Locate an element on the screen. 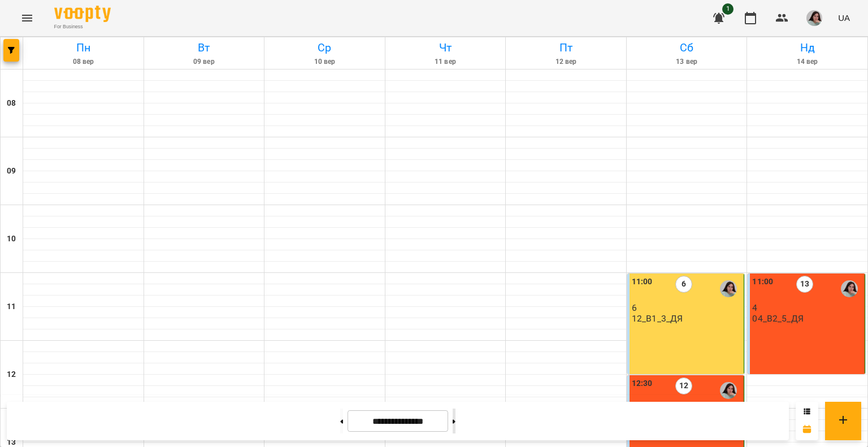  h6: Сб is located at coordinates (686, 48).